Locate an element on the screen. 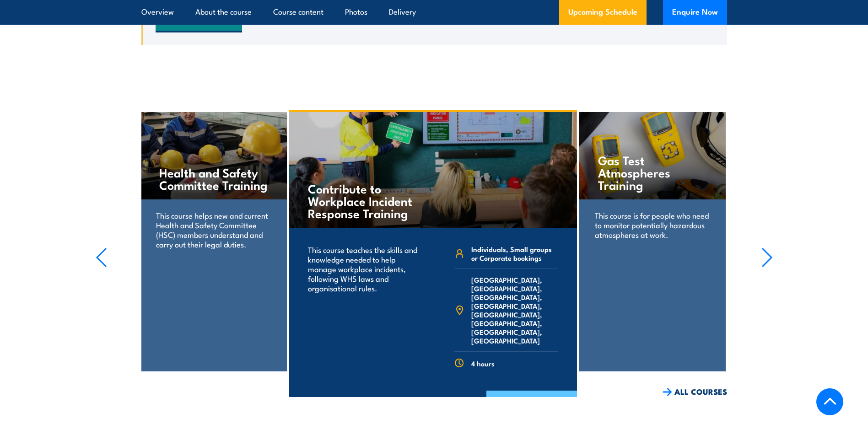  span: 4 hours is located at coordinates (483, 363).